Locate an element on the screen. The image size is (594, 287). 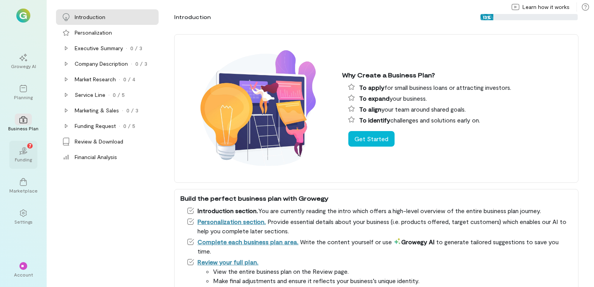
a: Planning is located at coordinates (23, 93).